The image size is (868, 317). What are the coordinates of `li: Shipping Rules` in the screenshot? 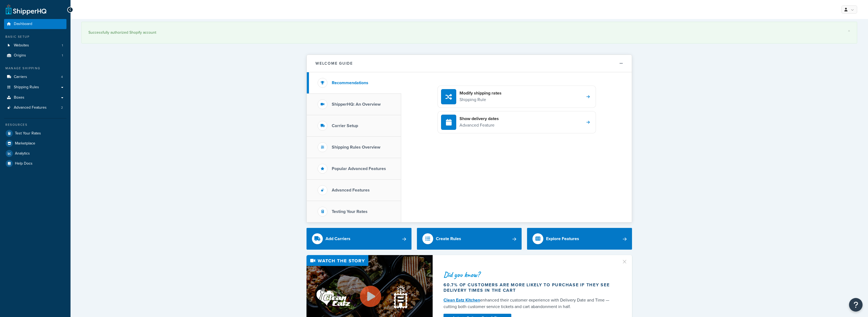 It's located at (35, 87).